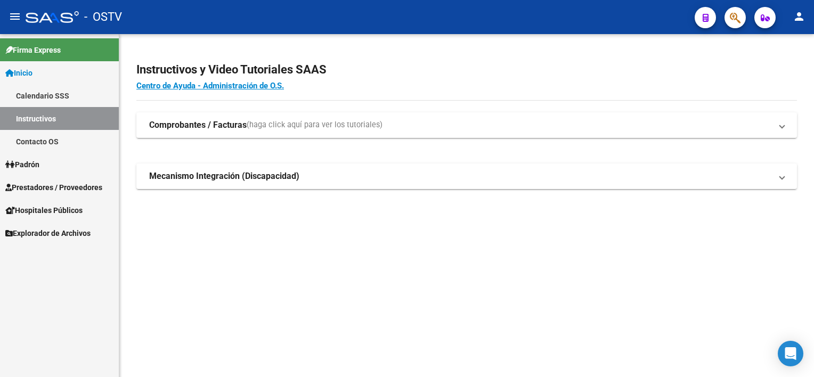  What do you see at coordinates (33, 50) in the screenshot?
I see `span: Firma Express` at bounding box center [33, 50].